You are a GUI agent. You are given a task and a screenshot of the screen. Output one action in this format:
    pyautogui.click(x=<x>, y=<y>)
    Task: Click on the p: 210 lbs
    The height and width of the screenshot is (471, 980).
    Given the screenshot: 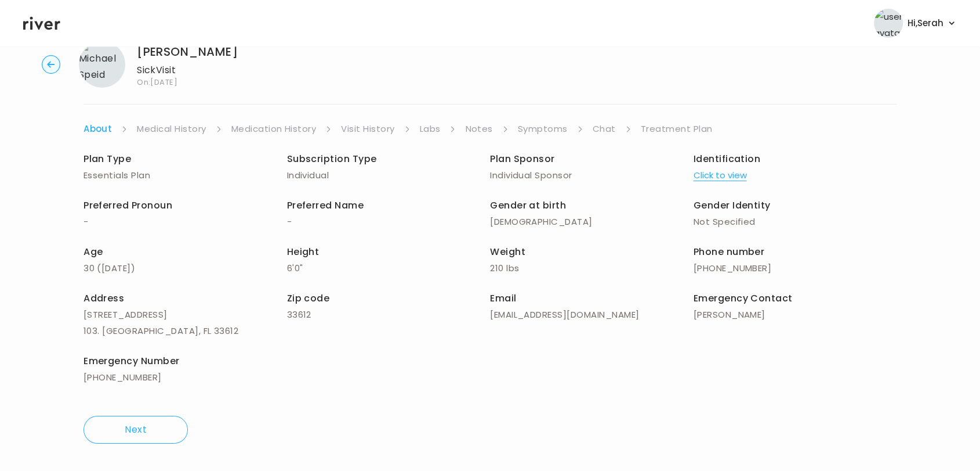 What is the action you would take?
    pyautogui.click(x=592, y=268)
    